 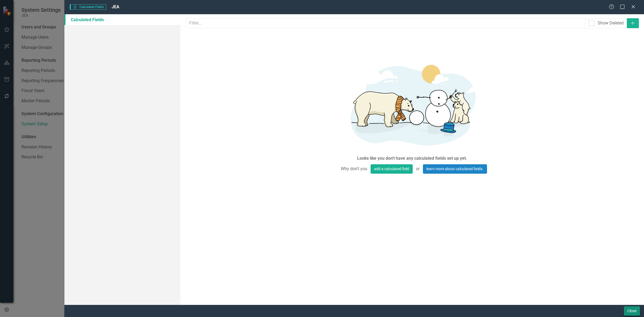 What do you see at coordinates (610, 23) in the screenshot?
I see `div: Show Deleted` at bounding box center [610, 23].